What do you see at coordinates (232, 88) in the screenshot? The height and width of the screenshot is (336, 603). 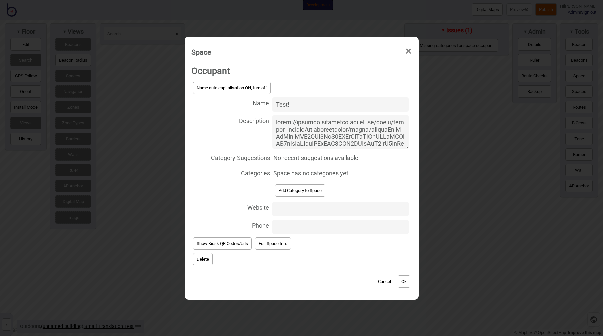 I see `button: Name auto capitalisation ON, turn off` at bounding box center [232, 88].